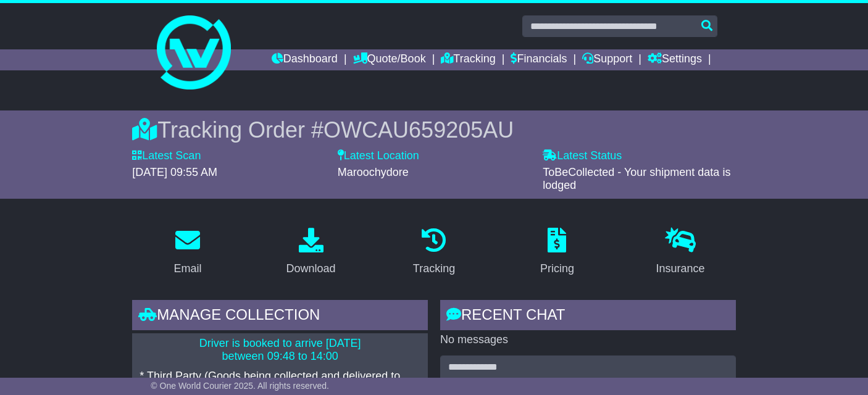 Image resolution: width=868 pixels, height=395 pixels. What do you see at coordinates (311, 269) in the screenshot?
I see `div: Download` at bounding box center [311, 269].